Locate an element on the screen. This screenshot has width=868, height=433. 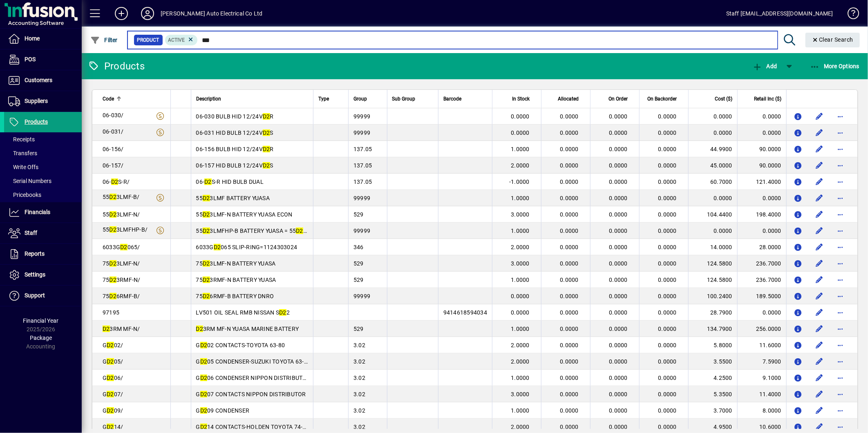
span: Barcode is located at coordinates (452, 99).